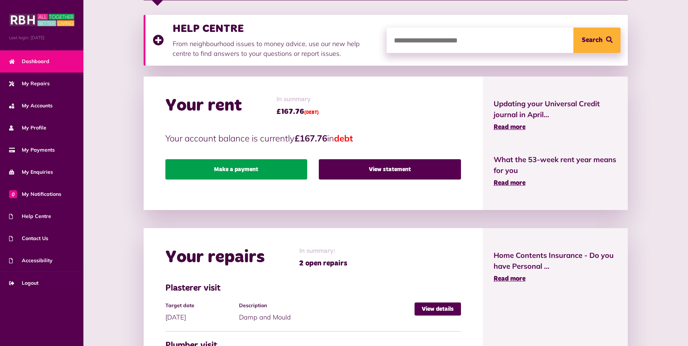  Describe the element at coordinates (276, 29) in the screenshot. I see `h3: HELP CENTRE` at that location.